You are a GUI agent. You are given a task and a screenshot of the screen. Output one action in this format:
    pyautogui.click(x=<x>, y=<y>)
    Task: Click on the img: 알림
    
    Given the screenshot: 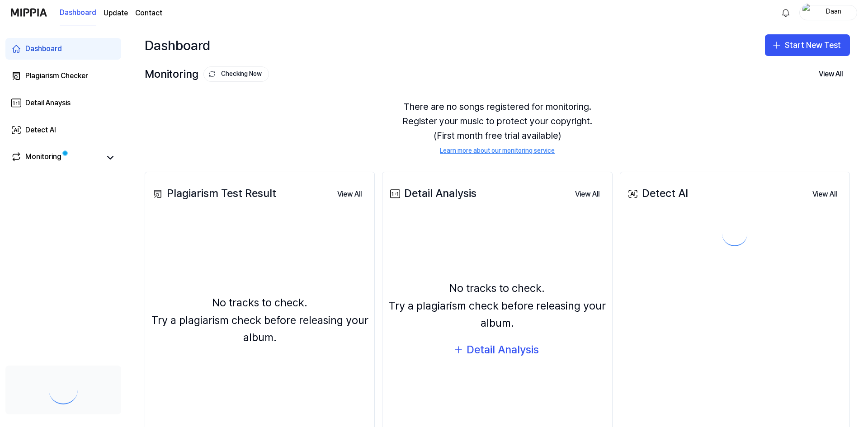 What is the action you would take?
    pyautogui.click(x=785, y=13)
    